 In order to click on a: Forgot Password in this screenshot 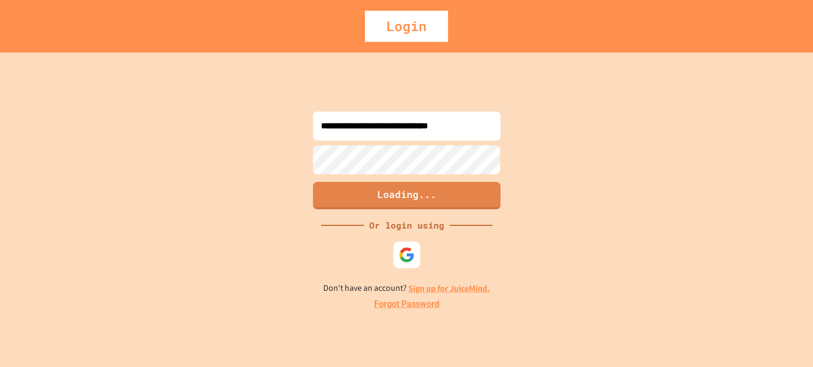, I will do `click(407, 304)`.